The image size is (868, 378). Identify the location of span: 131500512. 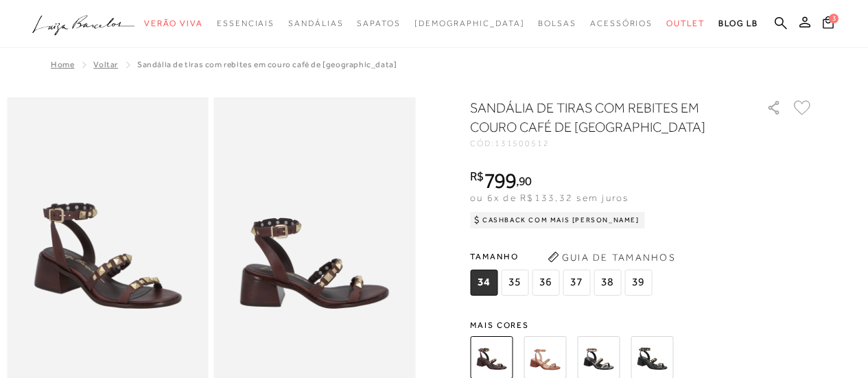
(522, 143).